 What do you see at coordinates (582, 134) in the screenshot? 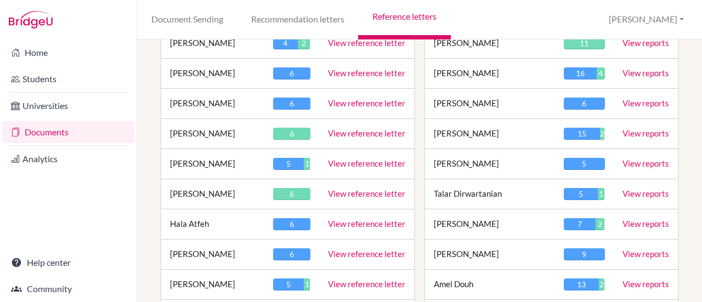
I see `div: 15` at bounding box center [582, 134].